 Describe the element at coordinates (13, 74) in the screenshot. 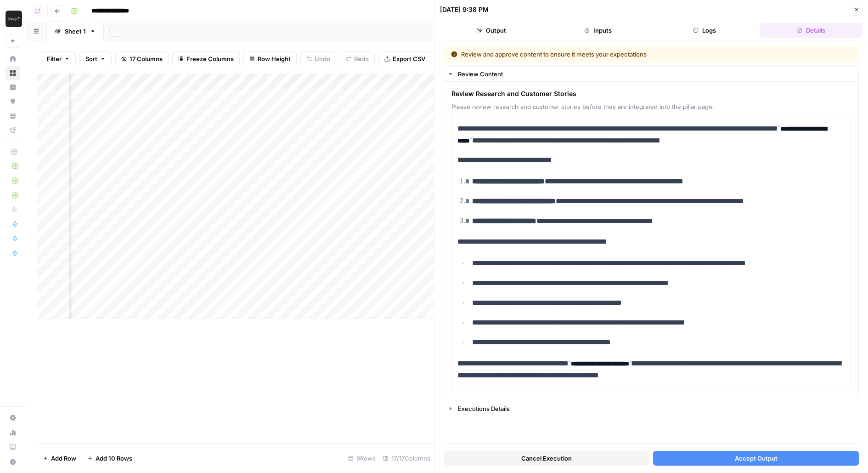

I see `a: Browse` at that location.